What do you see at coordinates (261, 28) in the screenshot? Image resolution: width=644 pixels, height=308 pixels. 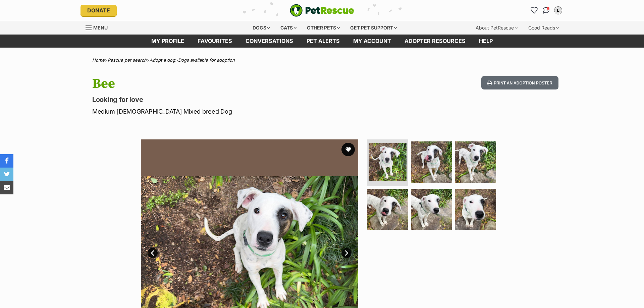 I see `div: Dogs` at bounding box center [261, 28].